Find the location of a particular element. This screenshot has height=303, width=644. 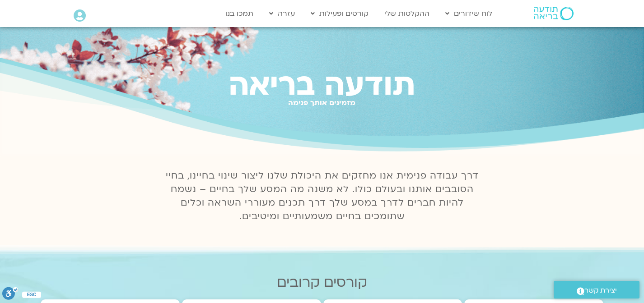

h2: קורסים קרובים is located at coordinates (322, 282).